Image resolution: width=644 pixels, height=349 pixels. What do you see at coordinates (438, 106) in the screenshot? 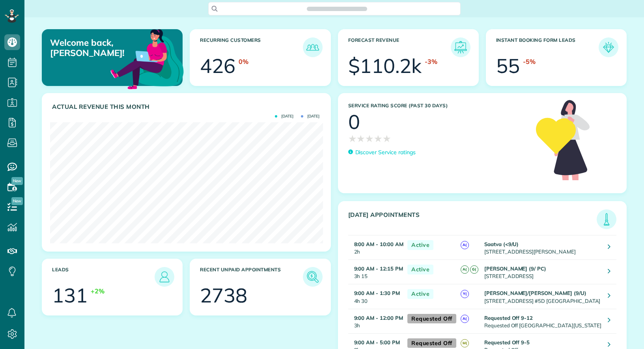
I see `h3: Service Rating score (past 30 days)` at bounding box center [438, 106].